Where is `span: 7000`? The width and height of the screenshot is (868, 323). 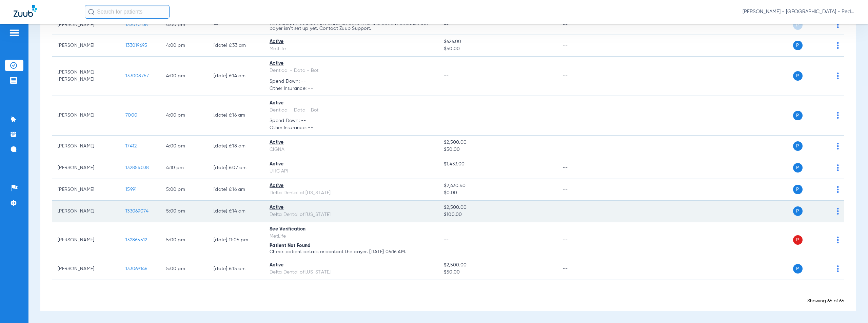 span: 7000 is located at coordinates (131, 115).